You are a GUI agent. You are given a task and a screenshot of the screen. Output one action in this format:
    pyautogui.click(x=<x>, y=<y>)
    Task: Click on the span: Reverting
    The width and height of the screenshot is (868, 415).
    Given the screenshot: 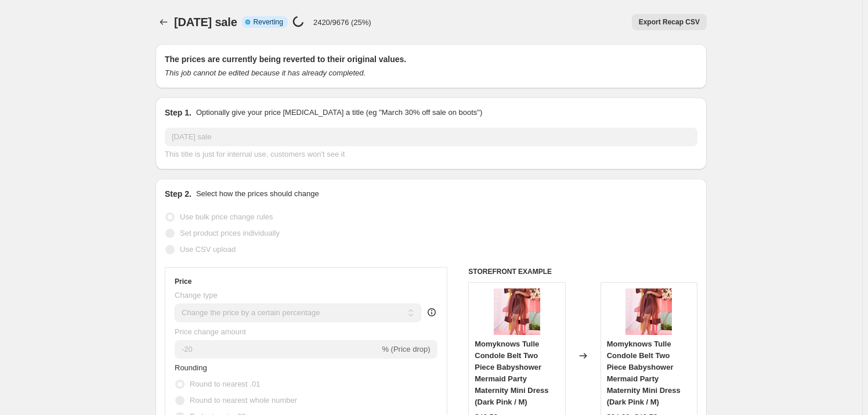 What is the action you would take?
    pyautogui.click(x=268, y=22)
    